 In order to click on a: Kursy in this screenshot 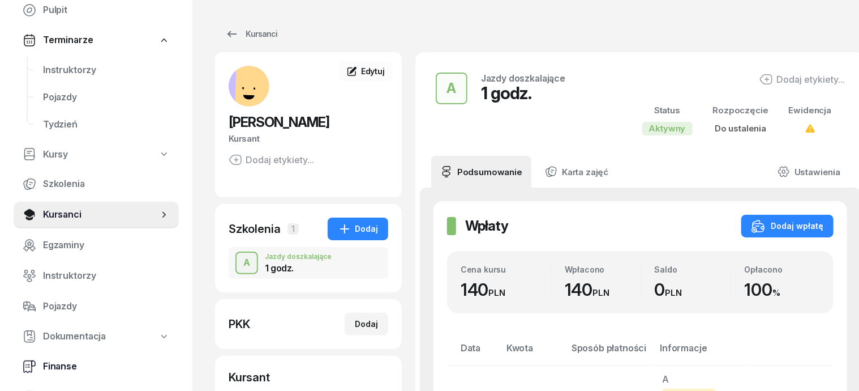, I will do `click(96, 155)`.